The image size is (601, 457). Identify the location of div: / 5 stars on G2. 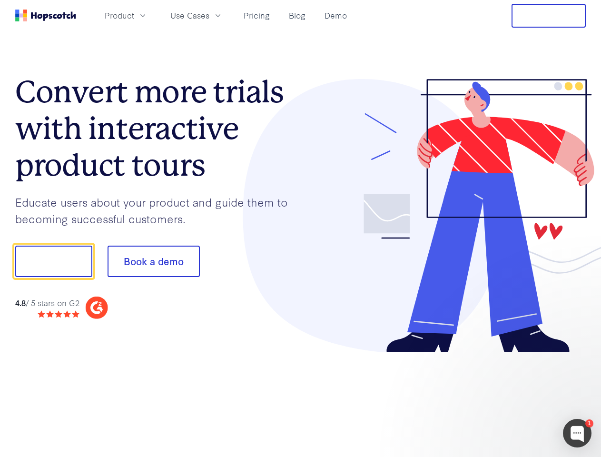
(47, 303).